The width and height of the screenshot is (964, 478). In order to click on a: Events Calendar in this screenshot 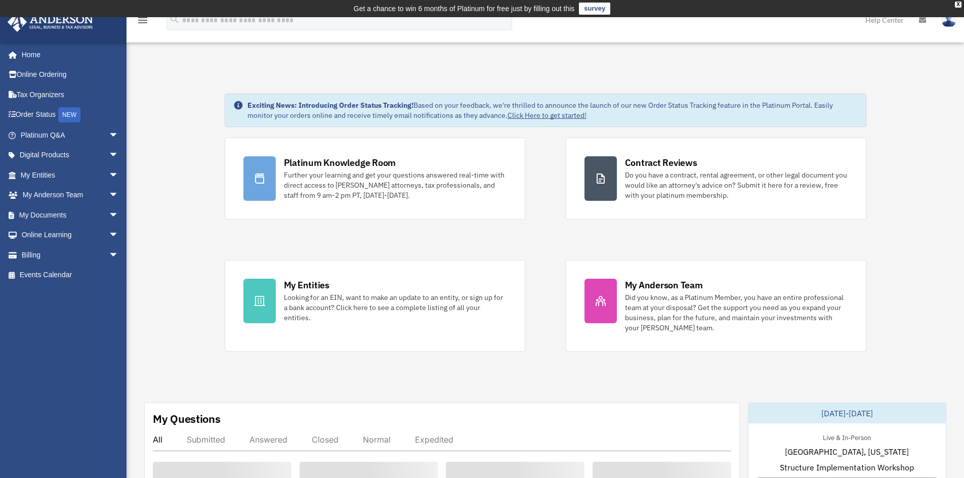, I will do `click(70, 275)`.